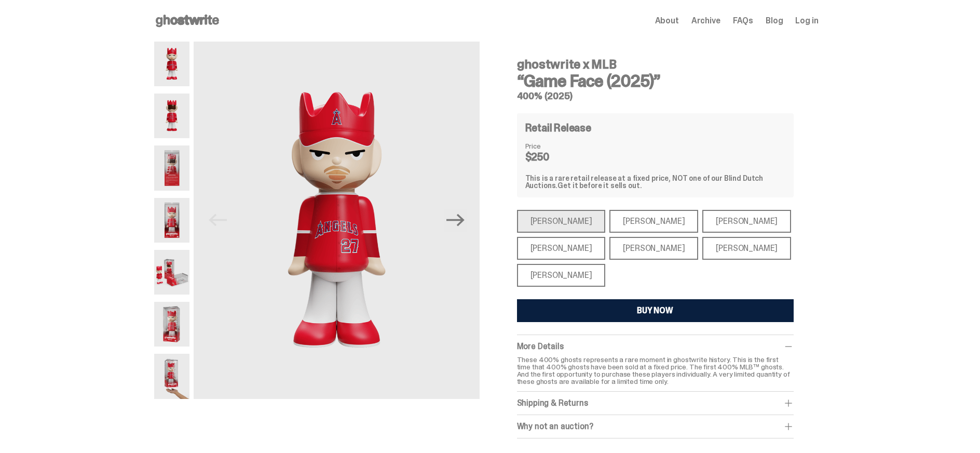 The width and height of the screenshot is (980, 453). Describe the element at coordinates (706, 20) in the screenshot. I see `a: Archive` at that location.